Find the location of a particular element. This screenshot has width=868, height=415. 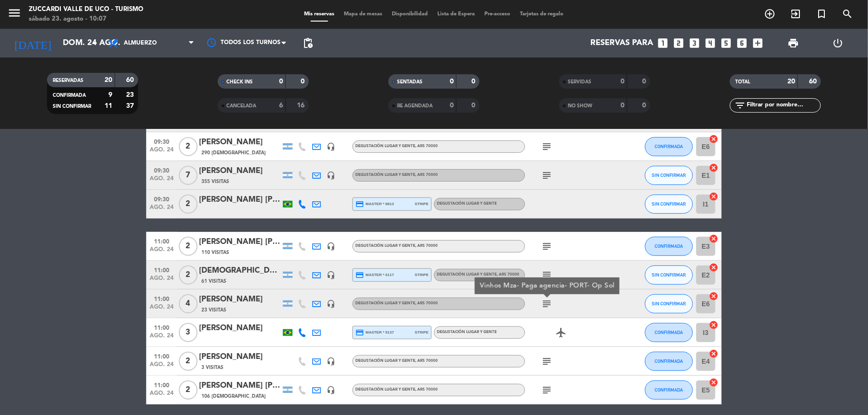

span: pending_actions is located at coordinates (308, 43).